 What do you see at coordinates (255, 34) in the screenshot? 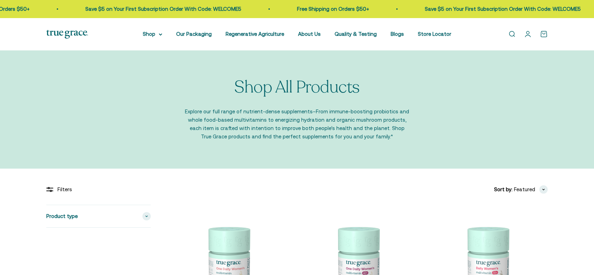
I see `a: Regenerative Agriculture` at bounding box center [255, 34].